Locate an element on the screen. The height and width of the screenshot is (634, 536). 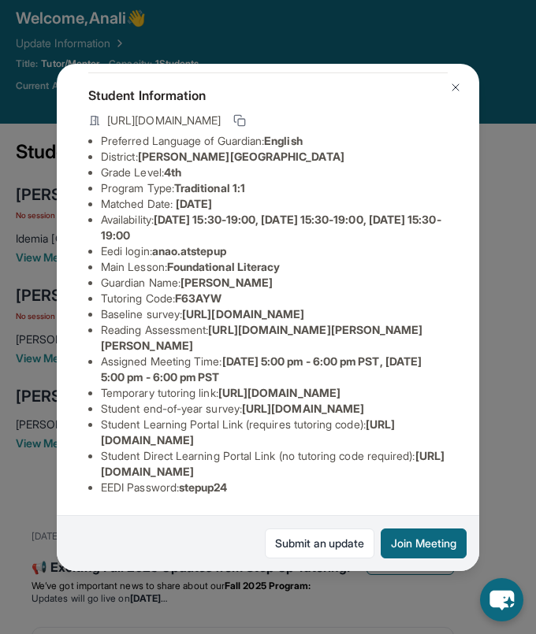
li: Temporary tutoring link : is located at coordinates (274, 393).